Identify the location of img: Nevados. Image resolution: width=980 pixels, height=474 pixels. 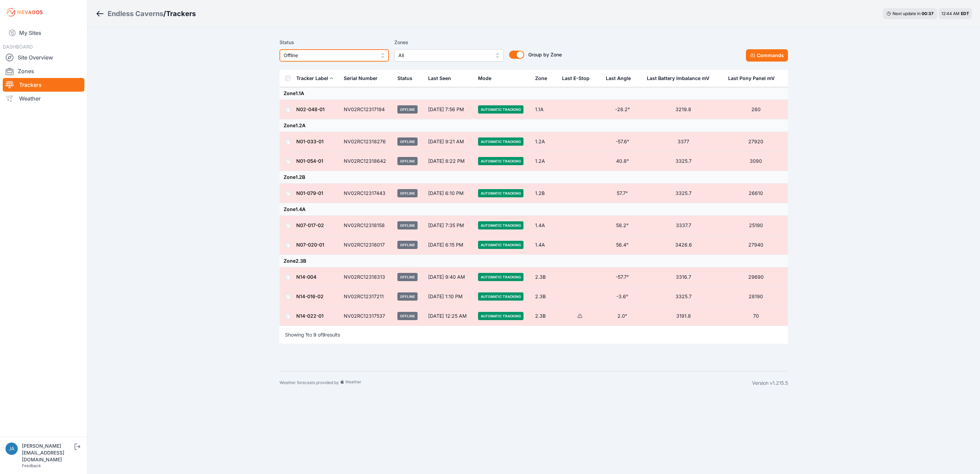
(24, 12).